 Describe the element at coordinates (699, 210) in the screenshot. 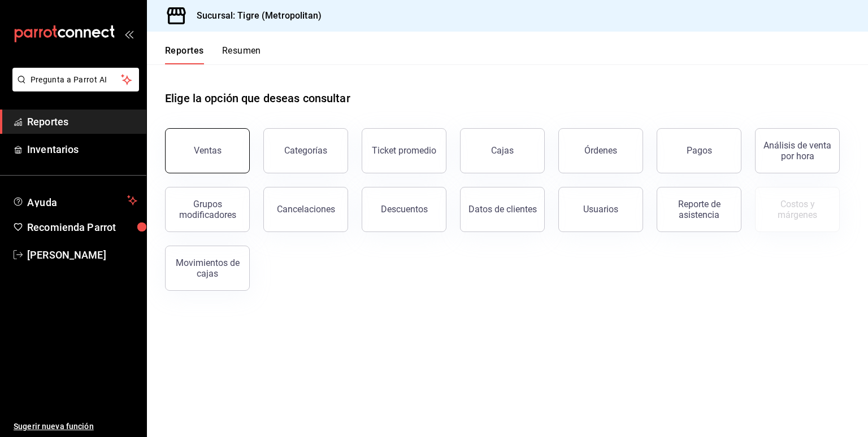

I see `button: Reporte de asistencia` at that location.